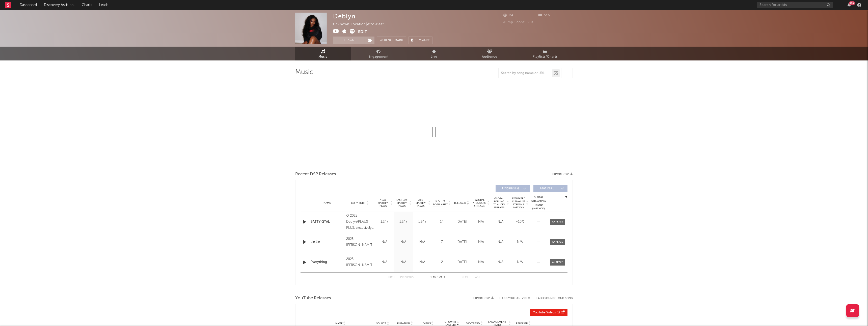 The width and height of the screenshot is (868, 326). I want to click on span: Spotify Popularity, so click(441, 203).